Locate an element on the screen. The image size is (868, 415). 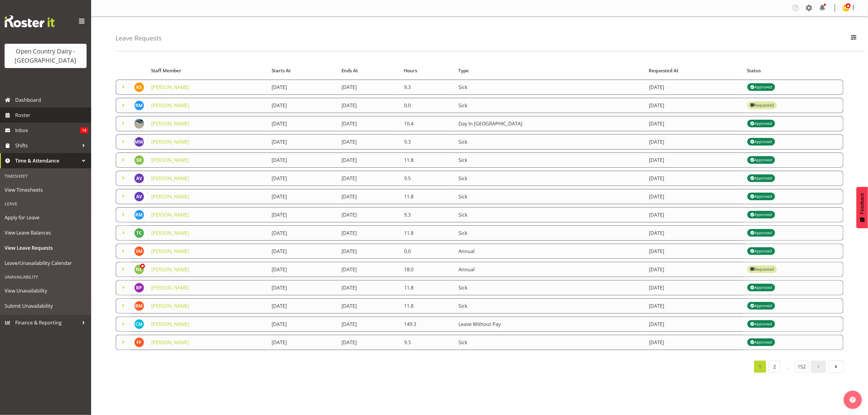
td: Leave Without Pay is located at coordinates (550, 325).